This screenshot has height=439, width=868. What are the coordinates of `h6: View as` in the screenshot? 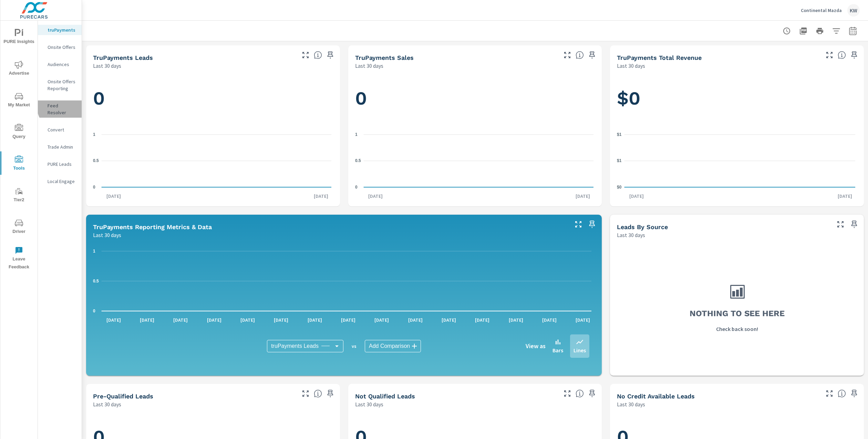 It's located at (536, 346).